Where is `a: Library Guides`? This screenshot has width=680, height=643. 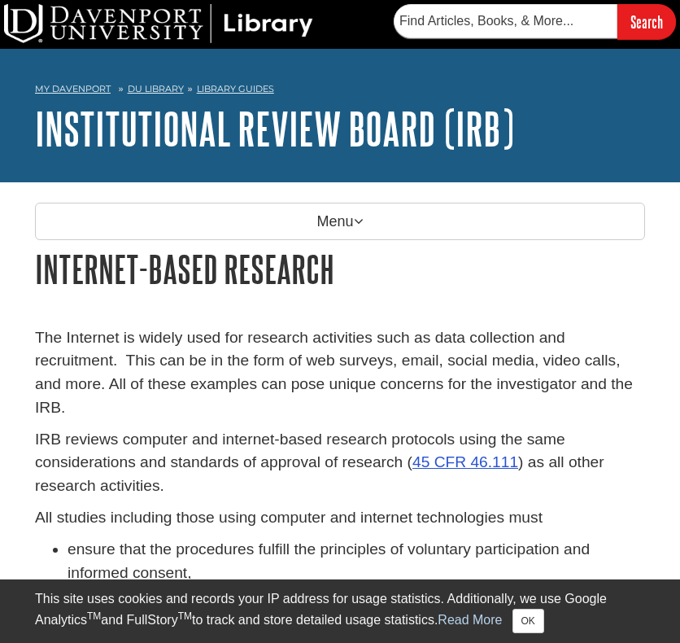 a: Library Guides is located at coordinates (235, 89).